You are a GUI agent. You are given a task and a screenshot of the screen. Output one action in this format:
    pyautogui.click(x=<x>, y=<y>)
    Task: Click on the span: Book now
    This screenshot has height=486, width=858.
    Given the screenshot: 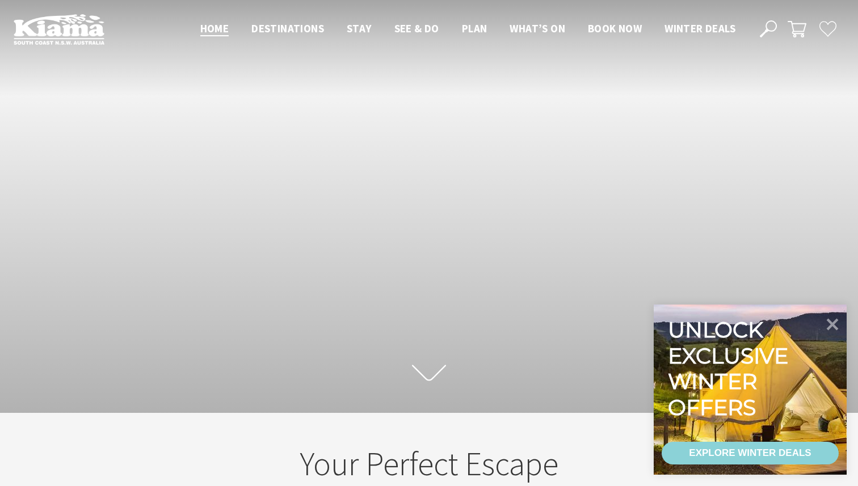 What is the action you would take?
    pyautogui.click(x=614, y=28)
    